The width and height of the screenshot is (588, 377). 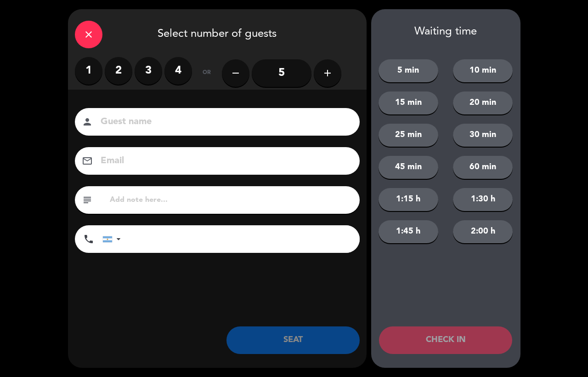 I want to click on div: Argentina: +54, so click(x=114, y=239).